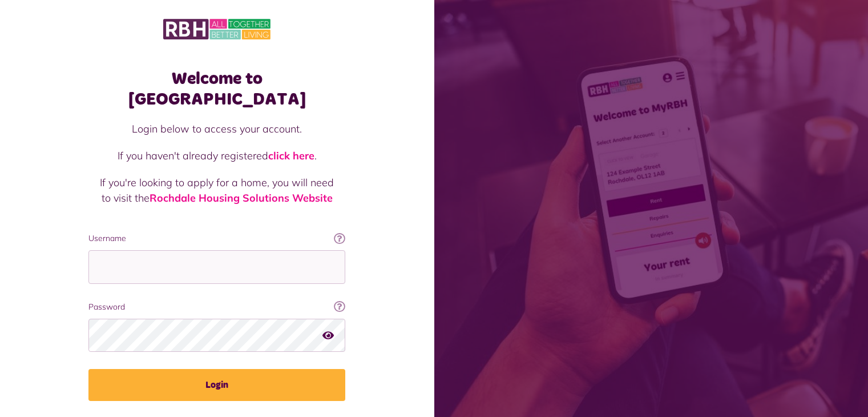 This screenshot has height=417, width=868. Describe the element at coordinates (217, 155) in the screenshot. I see `p: If you haven't already registered .` at that location.